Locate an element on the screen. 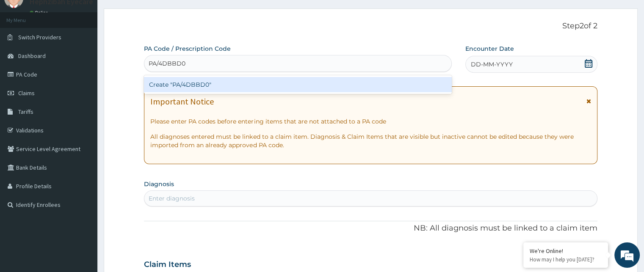 Image resolution: width=644 pixels, height=272 pixels. span: Tariffs is located at coordinates (26, 112).